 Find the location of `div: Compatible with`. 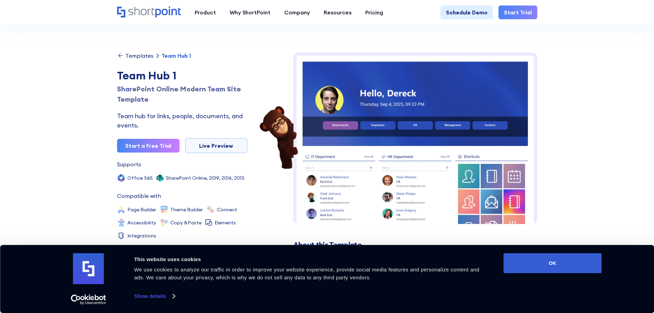

div: Compatible with is located at coordinates (139, 196).